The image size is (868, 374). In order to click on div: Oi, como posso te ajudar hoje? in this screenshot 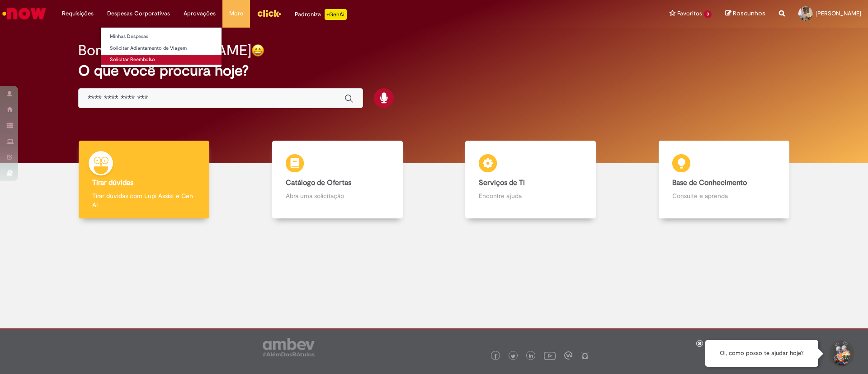, I will do `click(762, 353)`.